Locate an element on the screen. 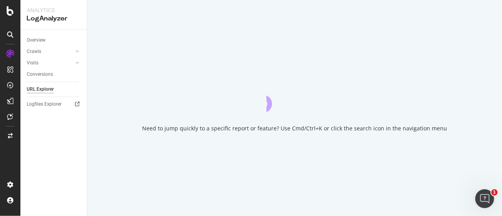  div: LogAnalyzer is located at coordinates (53, 18).